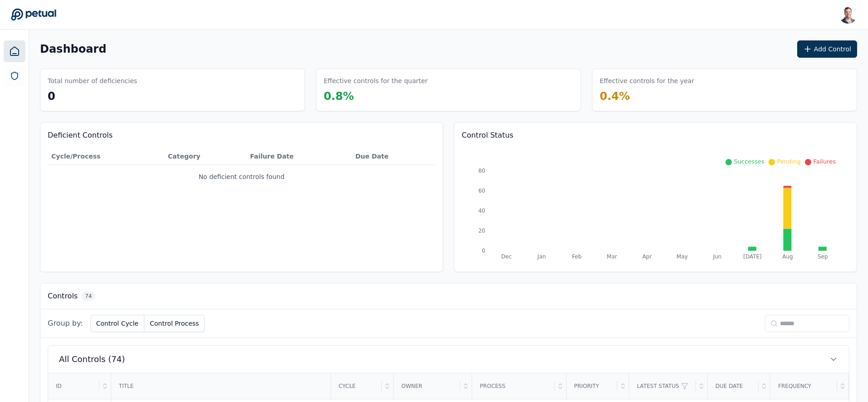 The width and height of the screenshot is (868, 402). Describe the element at coordinates (339, 96) in the screenshot. I see `span: 0.8 %` at that location.